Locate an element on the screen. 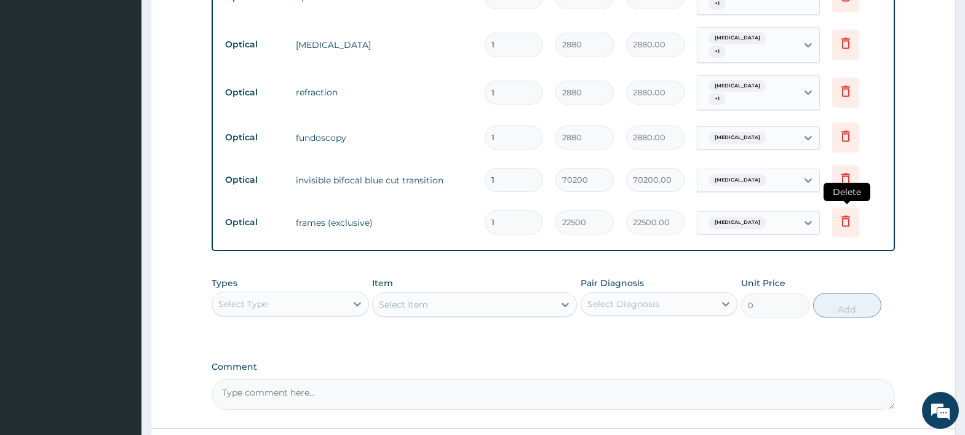 This screenshot has height=435, width=965. td: fundoscopy is located at coordinates (384, 138).